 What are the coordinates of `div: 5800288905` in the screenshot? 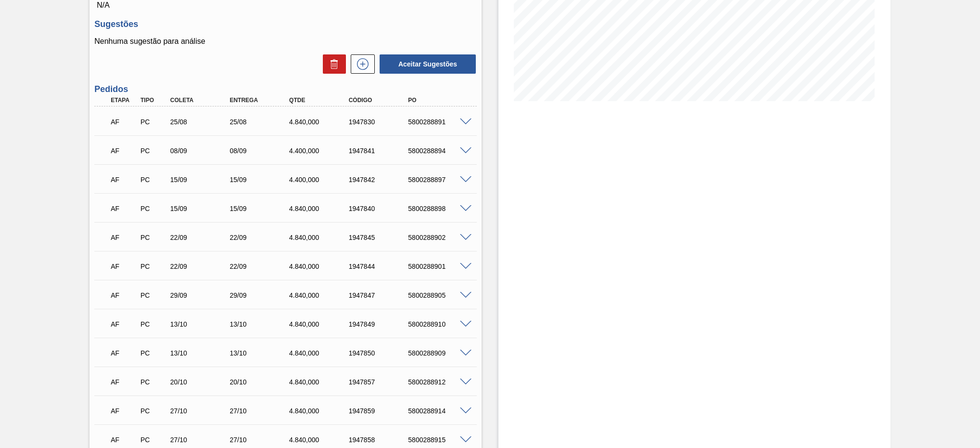 It's located at (439, 295).